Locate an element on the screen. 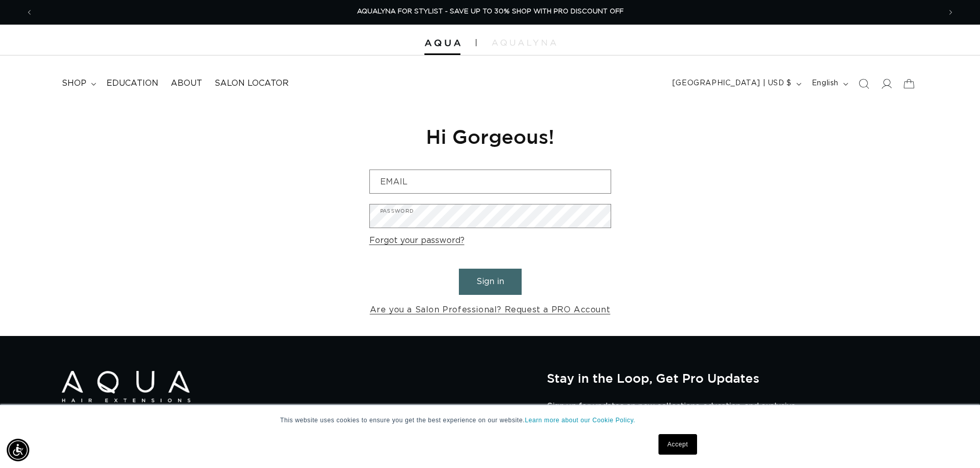  span: Salon Locator is located at coordinates (252, 83).